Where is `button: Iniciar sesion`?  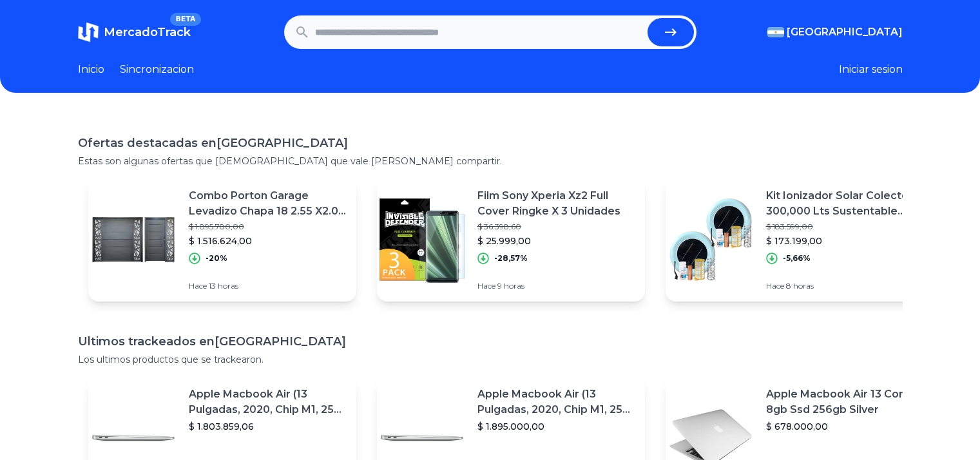
button: Iniciar sesion is located at coordinates (871, 69).